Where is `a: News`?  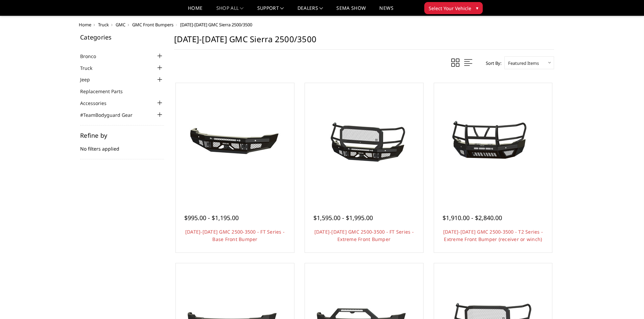 a: News is located at coordinates (386, 10).